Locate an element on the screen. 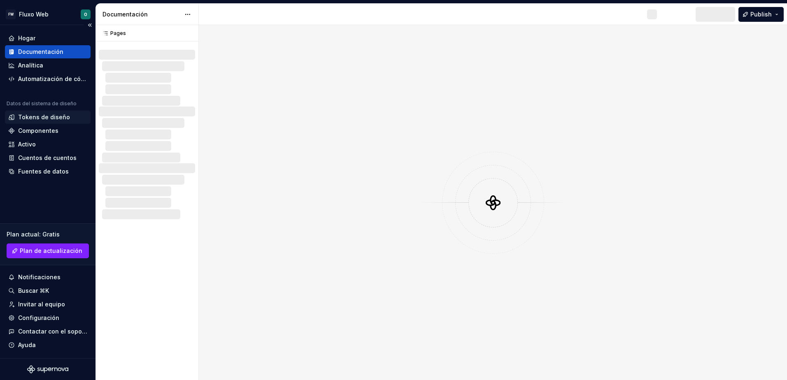 The image size is (787, 380). div: Buscar ⌘K is located at coordinates (33, 291).